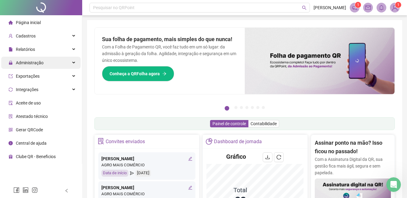 Image resolution: width=407 pixels, height=198 pixels. I want to click on button: Conheça a QRFolha agora, so click(138, 74).